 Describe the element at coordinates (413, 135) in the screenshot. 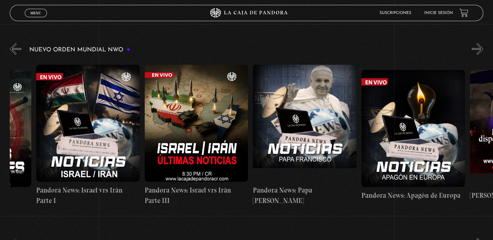

I see `a: Pandora News: Apagón de Europa` at that location.